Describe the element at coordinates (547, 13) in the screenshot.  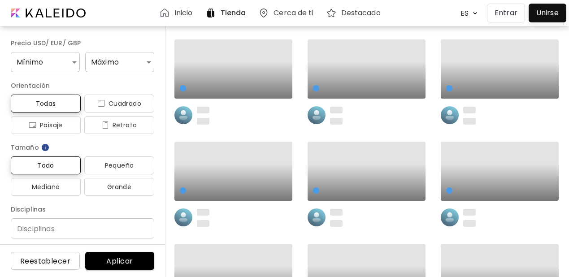
I see `a: Unirse` at that location.